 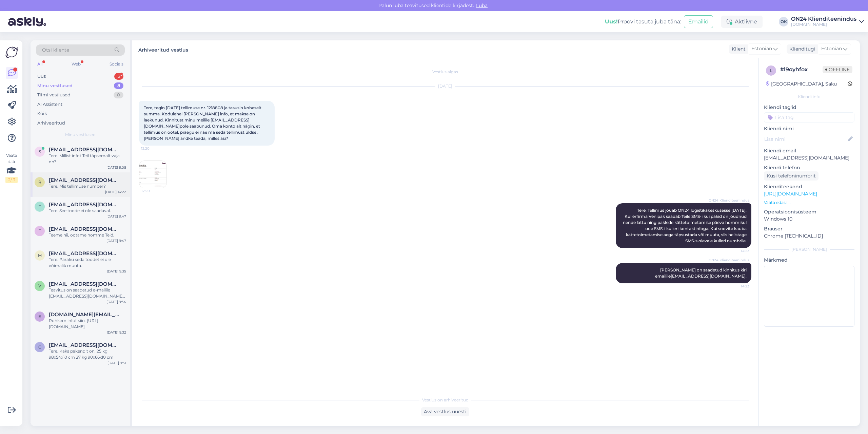 What do you see at coordinates (88, 354) in the screenshot?
I see `div: Tere. Kaks pakendit on. 25 kg 98x54x10 cm 27 kg 90x66x10 cm` at bounding box center [88, 354].